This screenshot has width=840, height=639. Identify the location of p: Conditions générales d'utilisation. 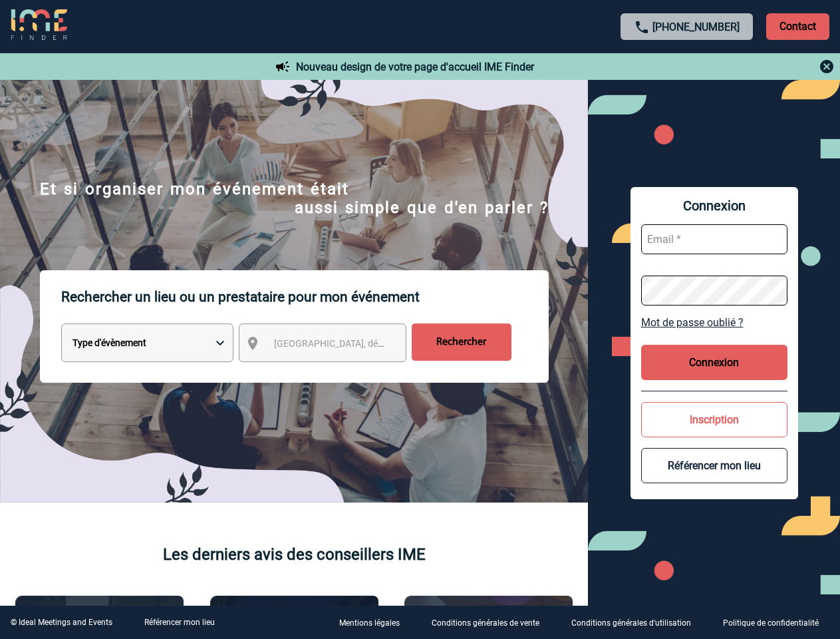
(631, 624).